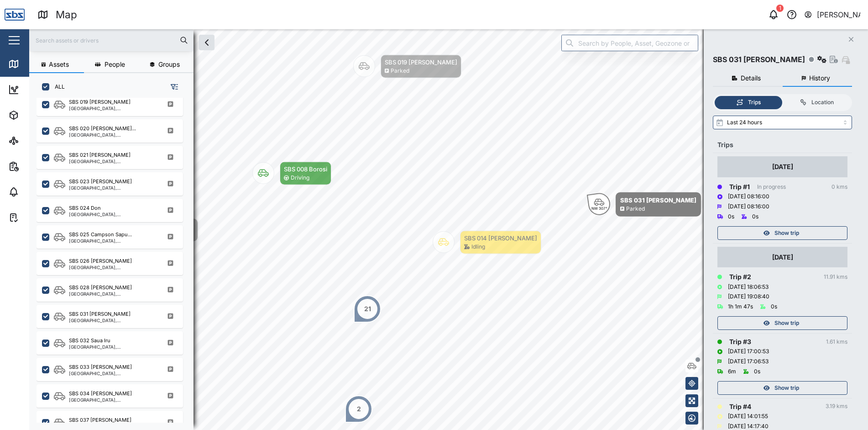 Image resolution: width=868 pixels, height=430 pixels. Describe the element at coordinates (448, 229) in the screenshot. I see `canvas: Map` at that location.